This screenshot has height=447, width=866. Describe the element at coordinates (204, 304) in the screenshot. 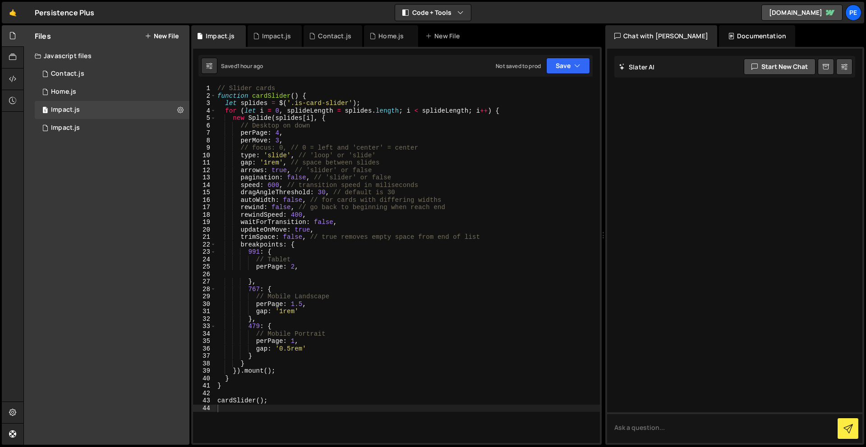

I see `div: 30` at that location.